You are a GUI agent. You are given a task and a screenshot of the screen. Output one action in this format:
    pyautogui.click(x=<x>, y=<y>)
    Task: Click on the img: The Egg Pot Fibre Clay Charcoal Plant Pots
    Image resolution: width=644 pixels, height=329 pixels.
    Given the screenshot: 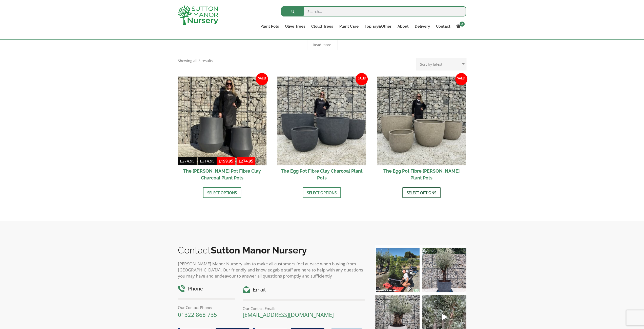 What is the action you would take?
    pyautogui.click(x=322, y=121)
    